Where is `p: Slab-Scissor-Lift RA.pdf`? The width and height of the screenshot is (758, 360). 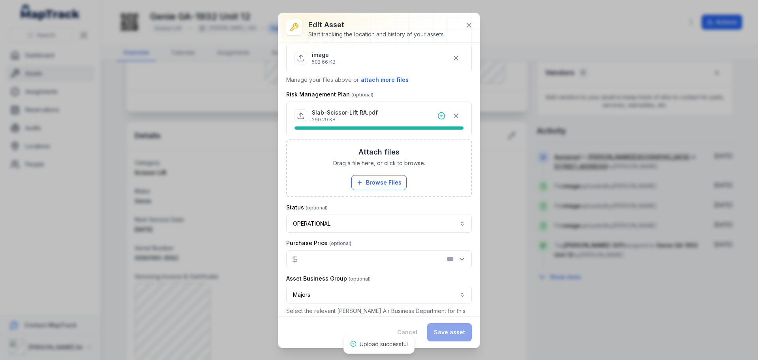
p: Slab-Scissor-Lift RA.pdf is located at coordinates (345, 112).